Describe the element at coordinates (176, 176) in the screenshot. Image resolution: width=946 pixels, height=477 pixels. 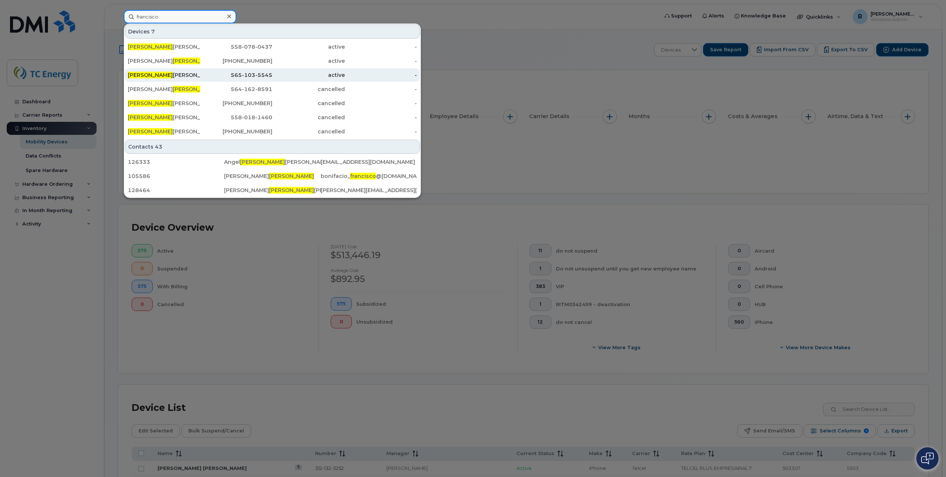
I see `div: 105586` at that location.